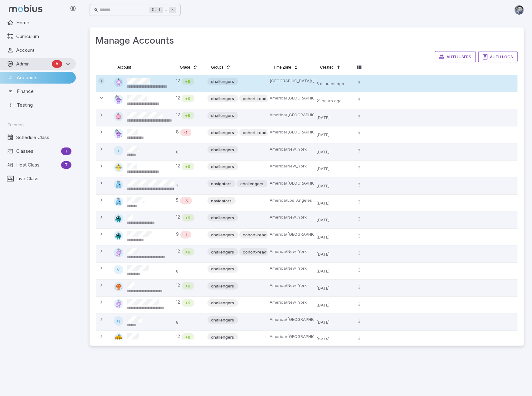 This screenshot has width=532, height=396. What do you see at coordinates (119, 168) in the screenshot?
I see `img: square.svg` at bounding box center [119, 168].